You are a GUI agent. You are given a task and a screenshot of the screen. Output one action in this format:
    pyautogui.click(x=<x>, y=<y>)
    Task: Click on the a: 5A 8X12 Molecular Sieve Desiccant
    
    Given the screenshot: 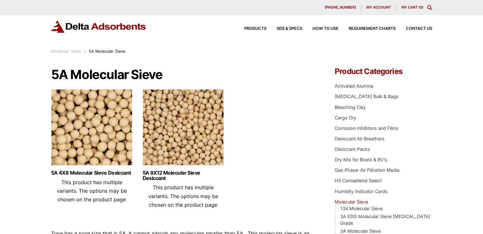 What is the action you would take?
    pyautogui.click(x=183, y=176)
    